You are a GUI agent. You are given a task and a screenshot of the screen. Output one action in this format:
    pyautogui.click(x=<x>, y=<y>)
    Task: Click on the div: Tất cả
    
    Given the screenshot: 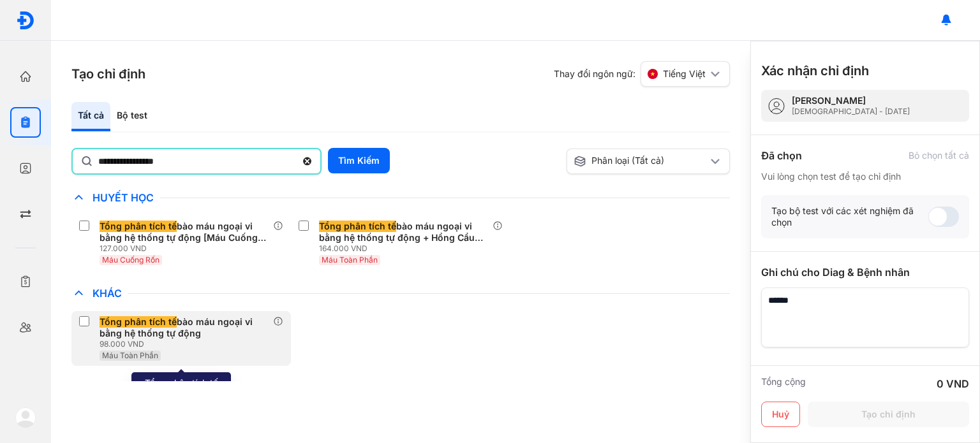 What is the action you would take?
    pyautogui.click(x=91, y=116)
    